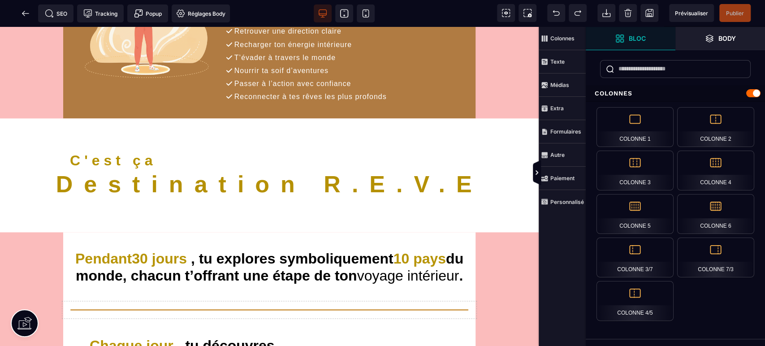  Describe the element at coordinates (631, 39) in the screenshot. I see `span: Ouvrir les blocs` at that location.